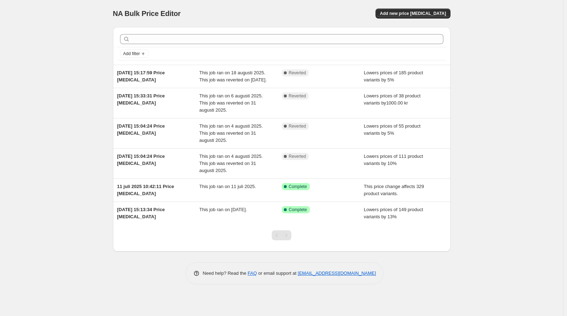 Image resolution: width=567 pixels, height=316 pixels. Describe the element at coordinates (147, 14) in the screenshot. I see `span: NA Bulk Price Editor` at that location.